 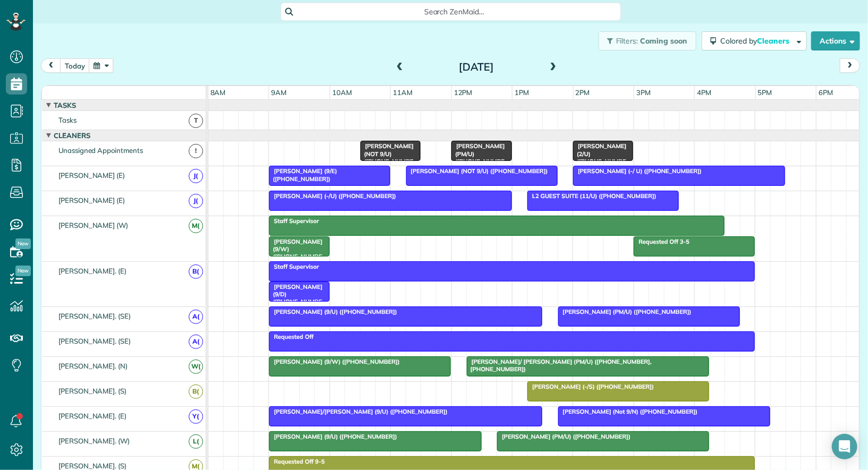 I want to click on span: 11am, so click(x=402, y=93).